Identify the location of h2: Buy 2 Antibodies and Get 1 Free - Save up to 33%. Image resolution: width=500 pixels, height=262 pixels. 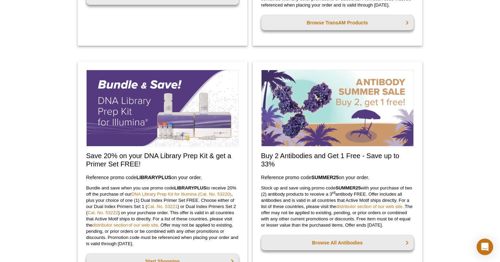
(338, 160).